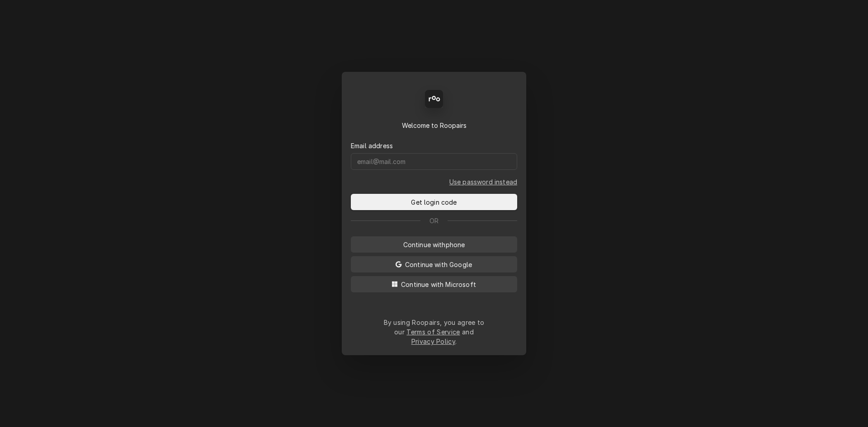  I want to click on a: Privacy Policy, so click(433, 341).